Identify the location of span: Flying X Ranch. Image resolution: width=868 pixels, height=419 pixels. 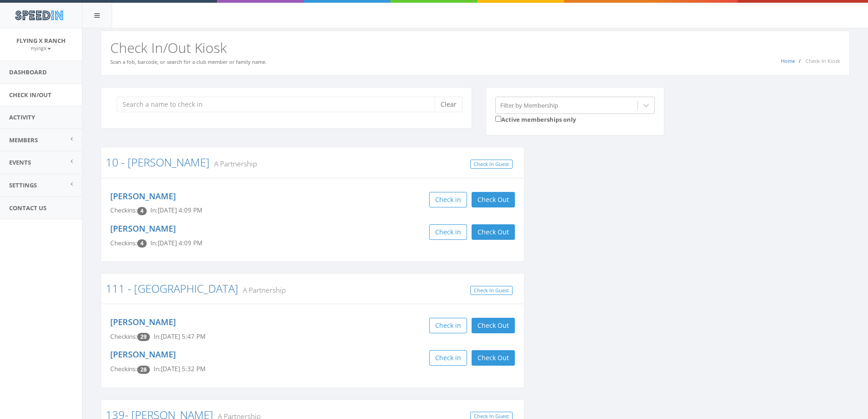
(41, 41).